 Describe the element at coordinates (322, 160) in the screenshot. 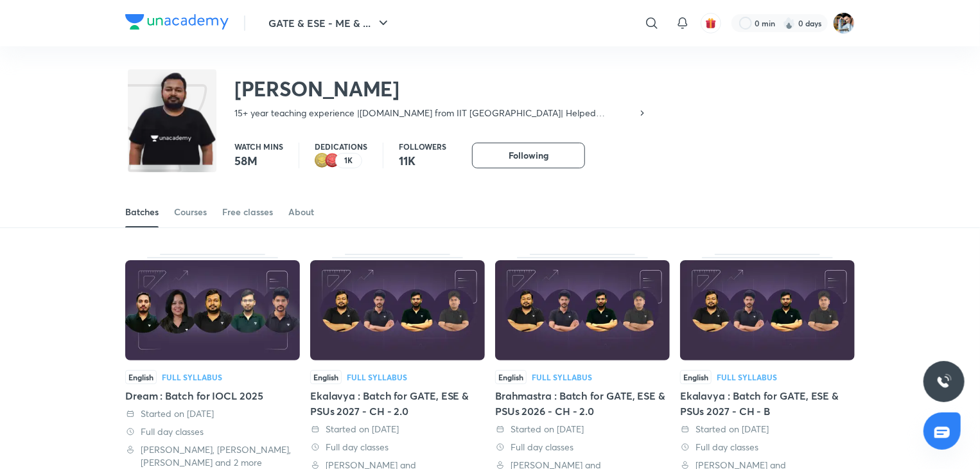

I see `img: educator badge2` at that location.